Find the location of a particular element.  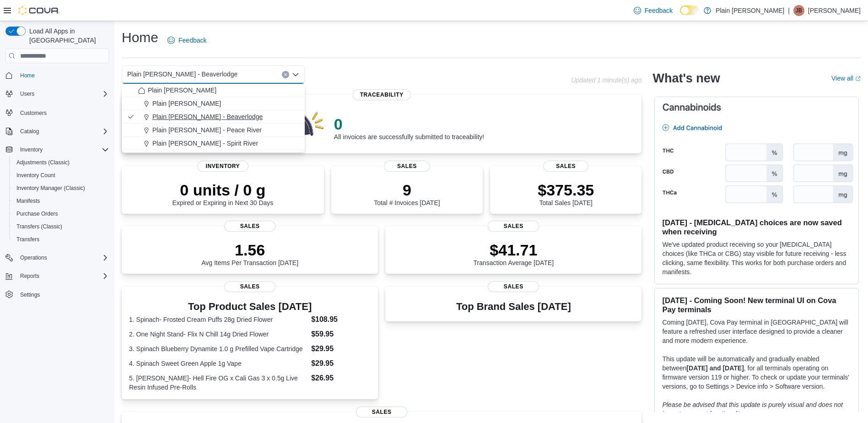

p: 9 is located at coordinates (406, 190).